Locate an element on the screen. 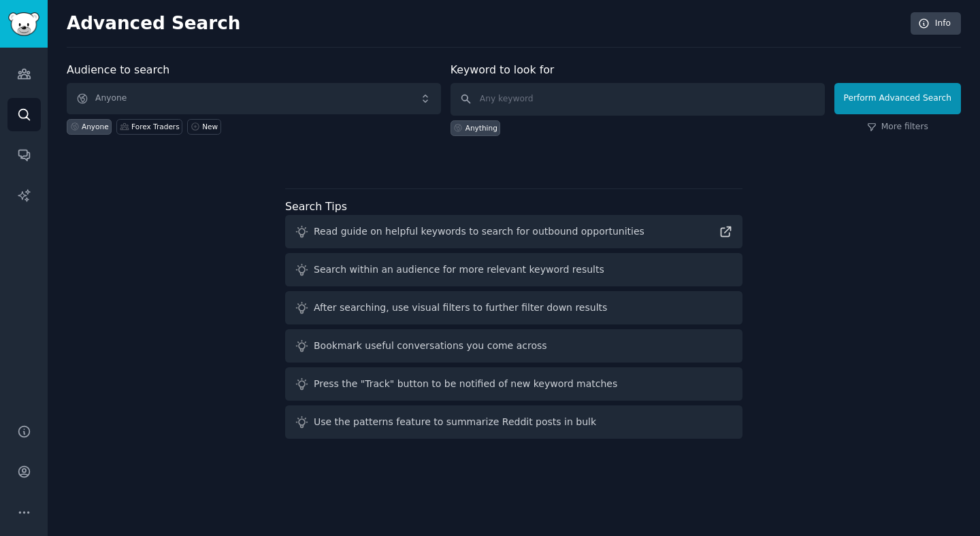 This screenshot has height=536, width=980. img: GummySearch logo is located at coordinates (24, 24).